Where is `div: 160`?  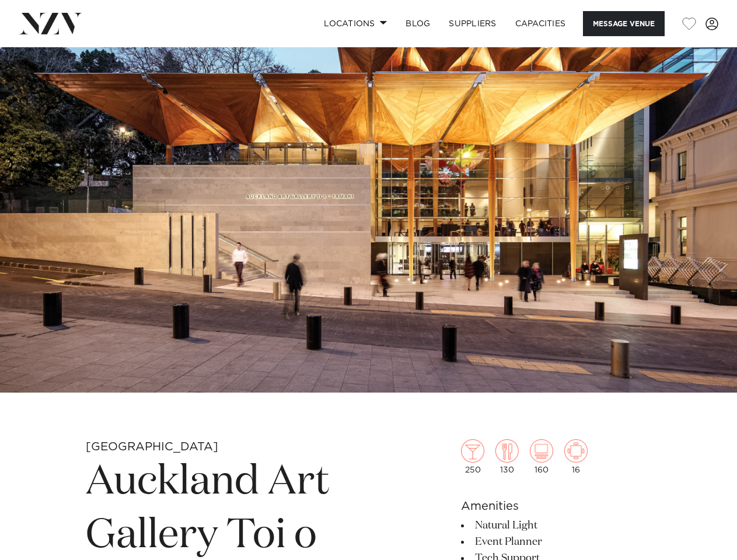
div: 160 is located at coordinates (542, 457).